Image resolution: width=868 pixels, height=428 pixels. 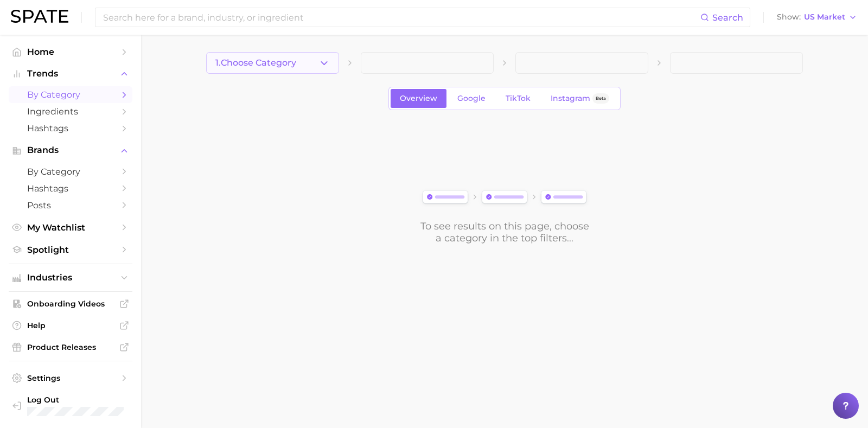 I want to click on span: Overview, so click(x=418, y=98).